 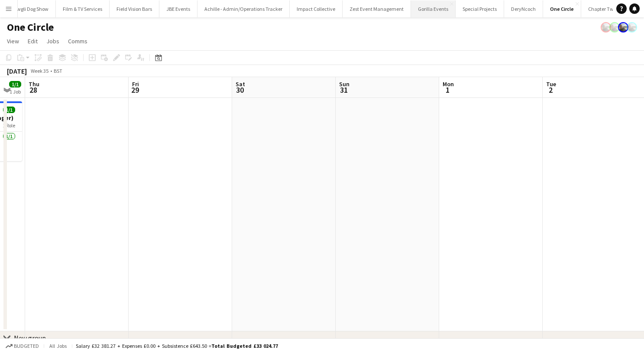 I want to click on span: Tue, so click(x=551, y=84).